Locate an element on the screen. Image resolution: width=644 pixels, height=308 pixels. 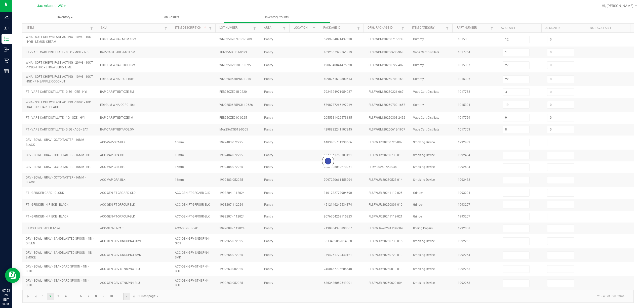
a: Page 7 is located at coordinates (88, 296).